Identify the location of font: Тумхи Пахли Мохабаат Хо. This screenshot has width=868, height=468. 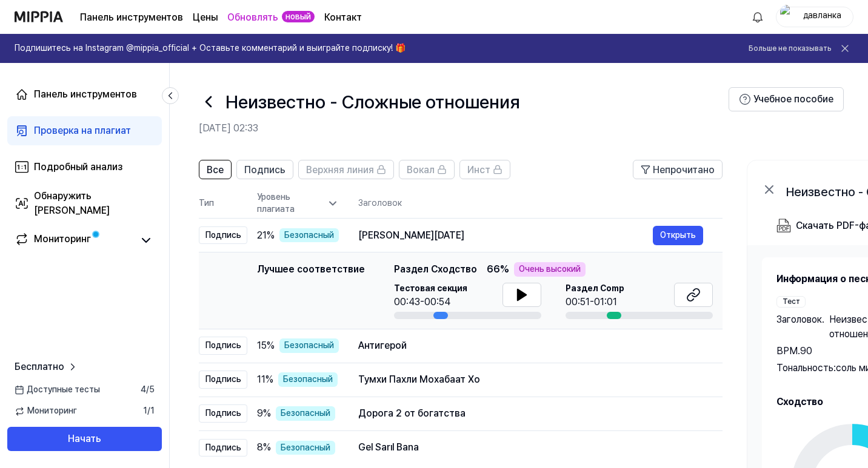
(419, 379).